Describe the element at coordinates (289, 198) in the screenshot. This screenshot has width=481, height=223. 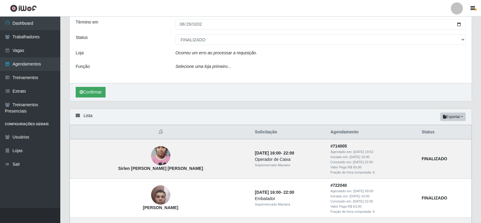
I see `div: Embalador` at that location.